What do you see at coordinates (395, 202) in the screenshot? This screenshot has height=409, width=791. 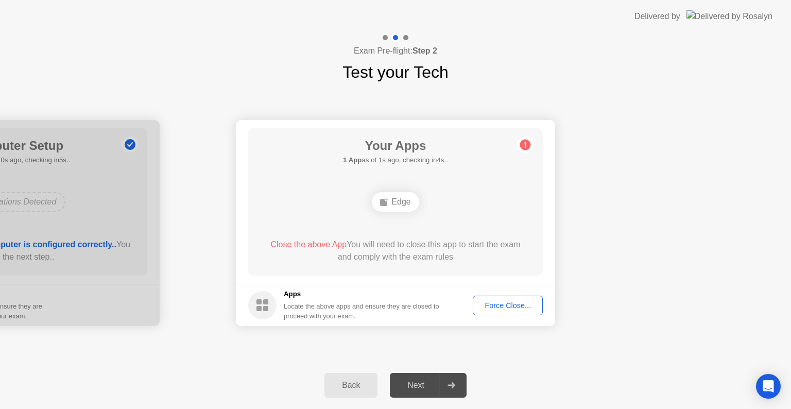 I see `div: Edge` at bounding box center [395, 202].